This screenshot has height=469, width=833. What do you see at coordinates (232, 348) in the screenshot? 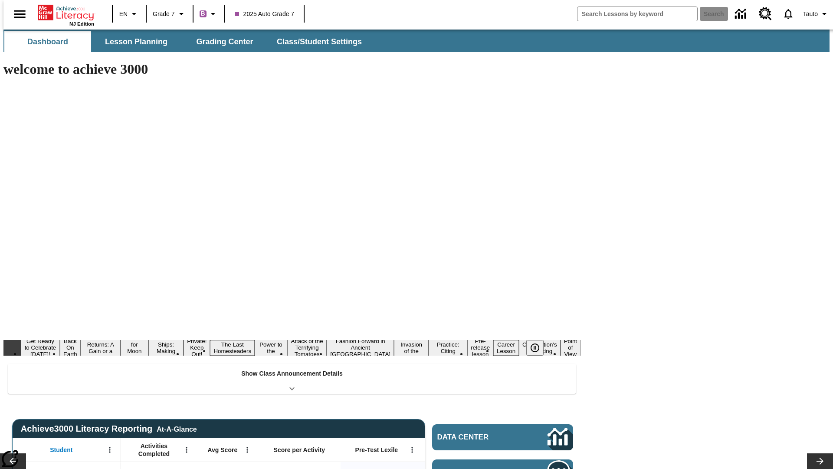
I see `button: Slide 7 The Last Homesteaders` at bounding box center [232, 348].